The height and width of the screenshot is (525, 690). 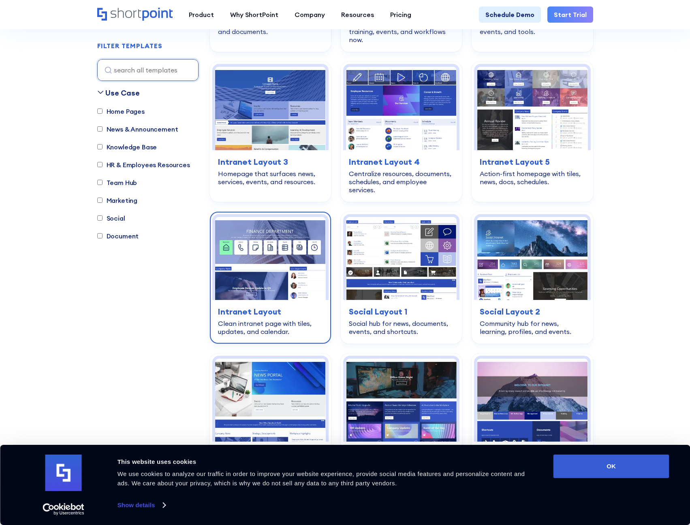 What do you see at coordinates (121, 111) in the screenshot?
I see `label: Home Pages` at bounding box center [121, 111].